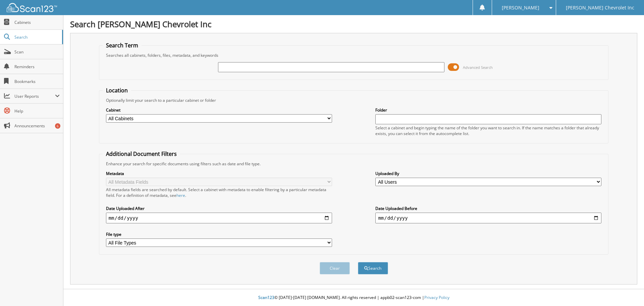 The image size is (644, 306). What do you see at coordinates (122, 45) in the screenshot?
I see `legend: Search Term` at bounding box center [122, 45].